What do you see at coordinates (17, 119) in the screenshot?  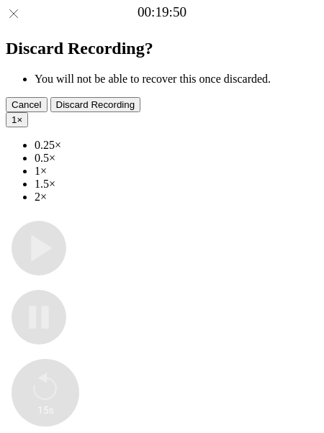 I see `button: 1×` at bounding box center [17, 119].